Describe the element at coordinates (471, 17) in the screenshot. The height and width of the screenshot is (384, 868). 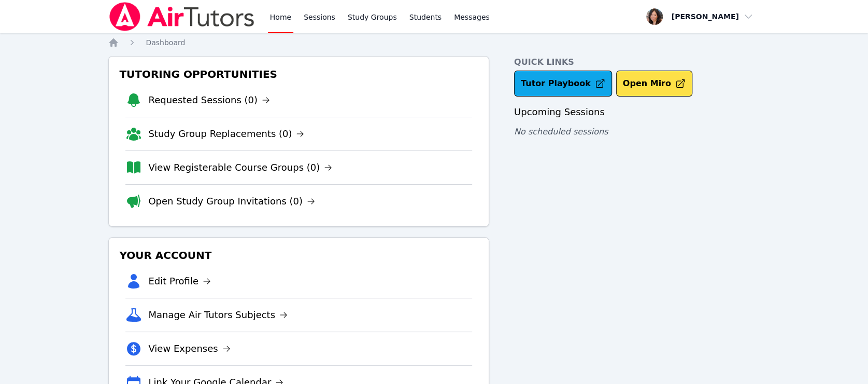
I see `span: Messages` at that location.